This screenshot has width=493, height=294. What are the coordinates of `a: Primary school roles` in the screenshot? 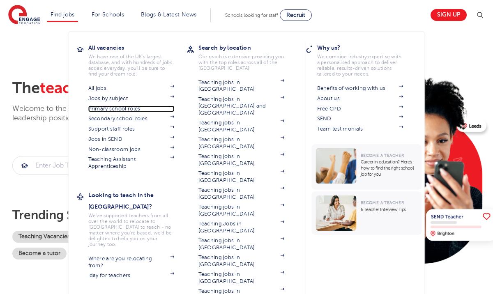 It's located at (131, 109).